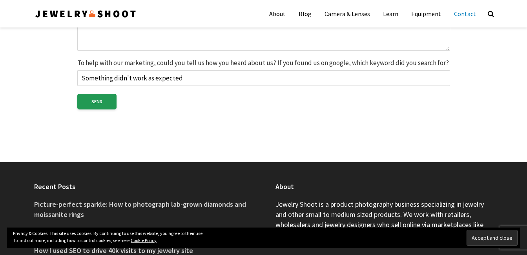 The width and height of the screenshot is (527, 255). I want to click on div: Privacy & Cookies: This site uses cookies. By continuing to use this website, you agree to their ..., so click(263, 238).